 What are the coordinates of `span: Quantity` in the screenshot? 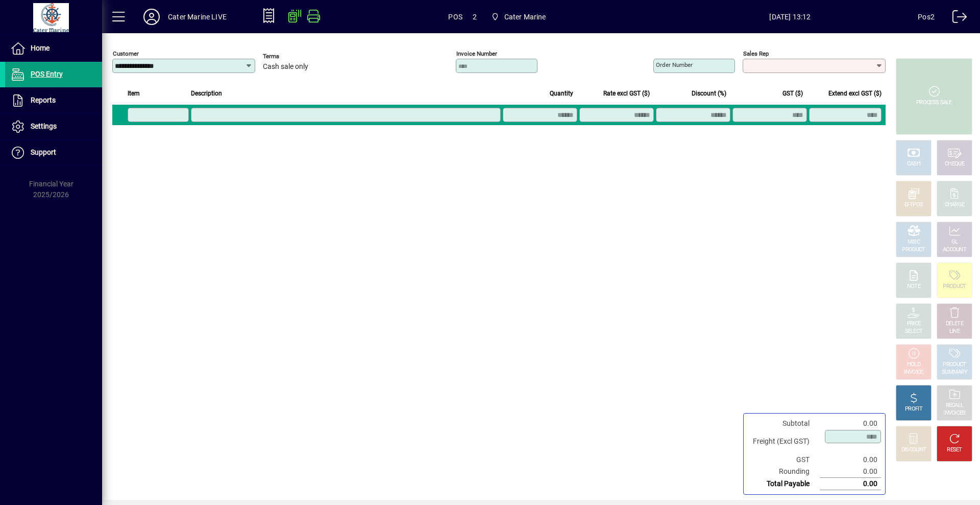 It's located at (561, 93).